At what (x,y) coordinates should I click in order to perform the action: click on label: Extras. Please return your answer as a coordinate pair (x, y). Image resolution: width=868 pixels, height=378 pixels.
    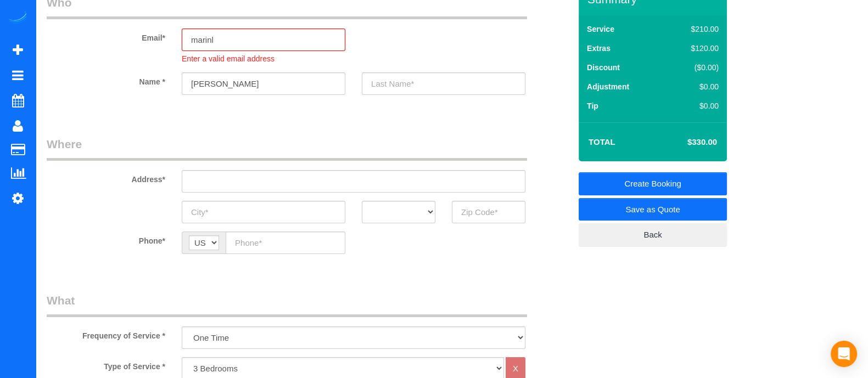
    Looking at the image, I should click on (599, 48).